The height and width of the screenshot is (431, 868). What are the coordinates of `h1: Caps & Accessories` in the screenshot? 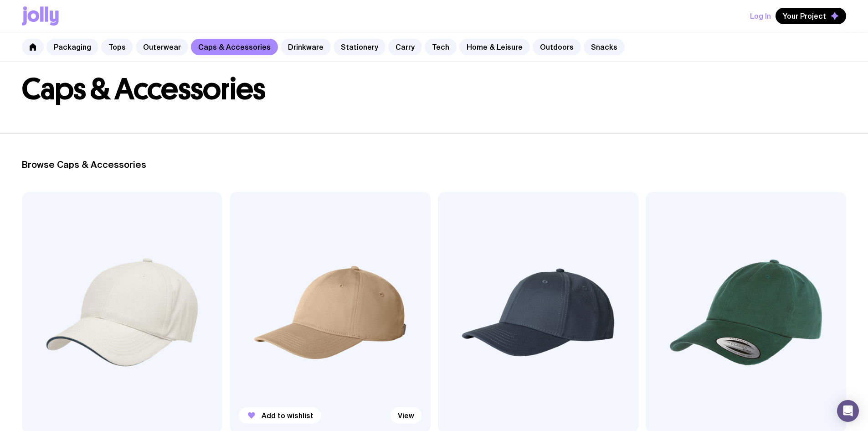 It's located at (433, 89).